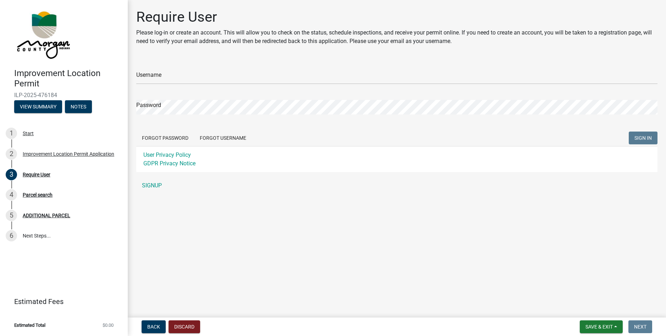 The height and width of the screenshot is (336, 666). What do you see at coordinates (38, 107) in the screenshot?
I see `button: View Summary` at bounding box center [38, 107].